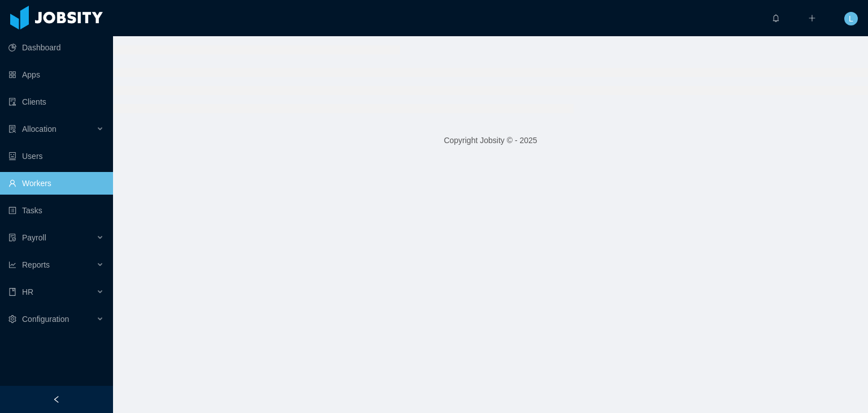  I want to click on i: icon: file-protect, so click(12, 238).